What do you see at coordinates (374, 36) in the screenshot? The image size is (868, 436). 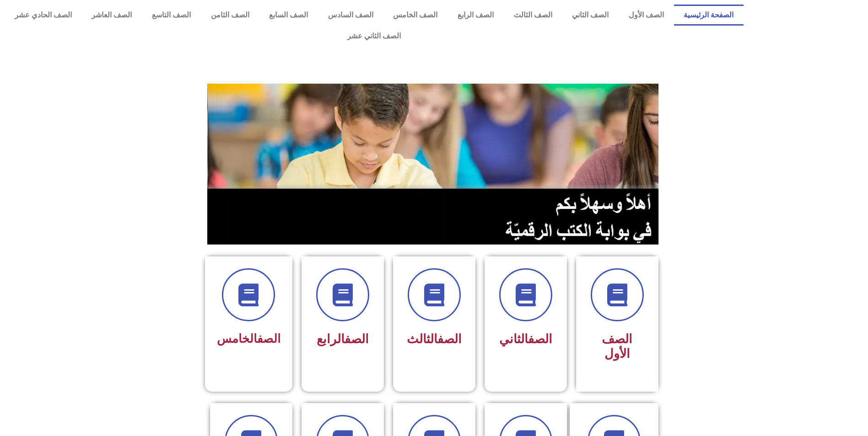 I see `a: الصف الثاني عشر` at bounding box center [374, 36].